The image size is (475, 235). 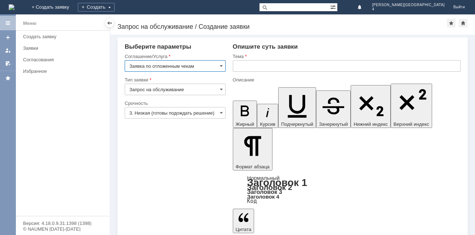 I want to click on a: Согласования, so click(x=64, y=59).